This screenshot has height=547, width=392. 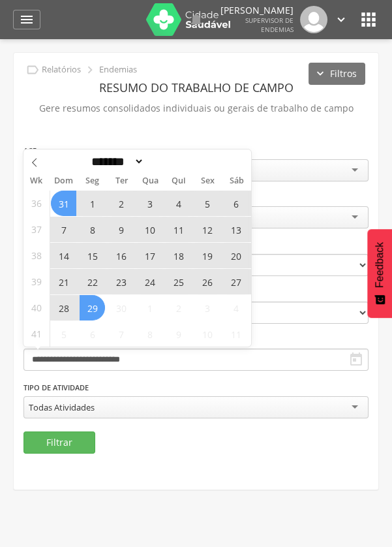 What do you see at coordinates (178, 334) in the screenshot?
I see `span: Outubro 9, 2025` at bounding box center [178, 334].